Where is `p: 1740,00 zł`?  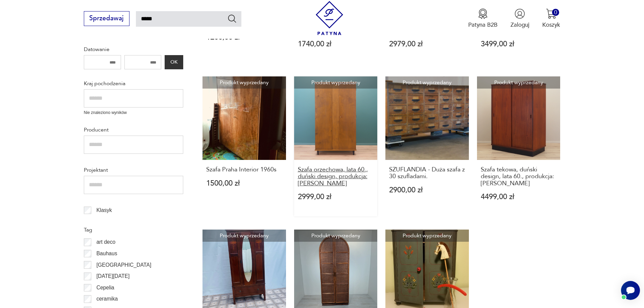
p: 1740,00 zł is located at coordinates (336, 44).